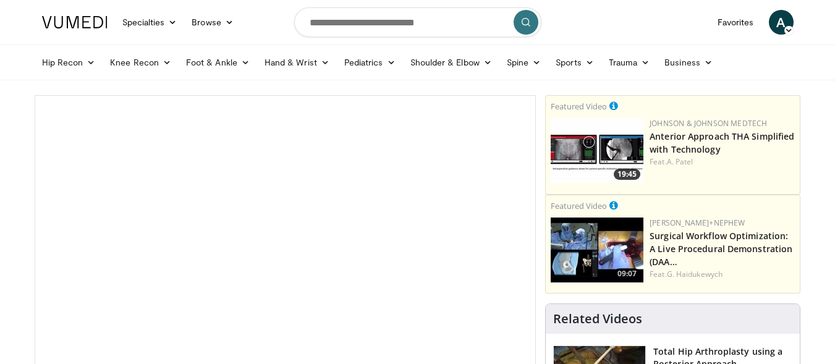  What do you see at coordinates (597, 150) in the screenshot?
I see `a: 19:45` at bounding box center [597, 150].